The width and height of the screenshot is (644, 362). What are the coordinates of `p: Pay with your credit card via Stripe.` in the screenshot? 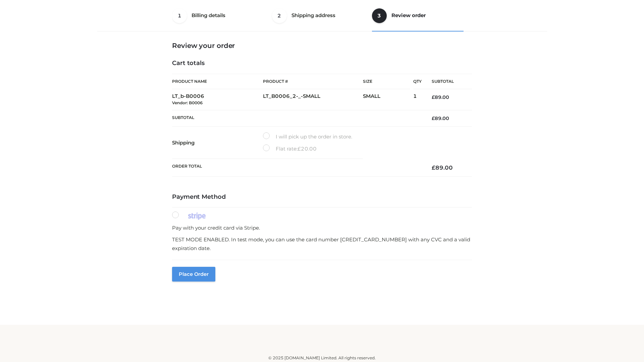 It's located at (322, 228).